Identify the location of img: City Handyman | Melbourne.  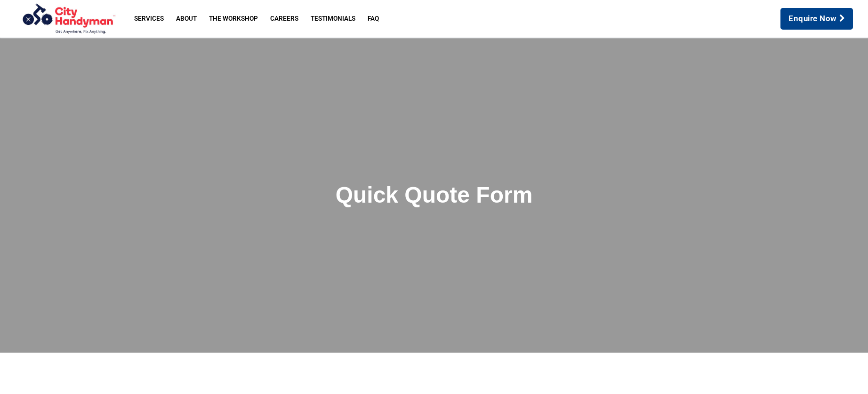
(68, 19).